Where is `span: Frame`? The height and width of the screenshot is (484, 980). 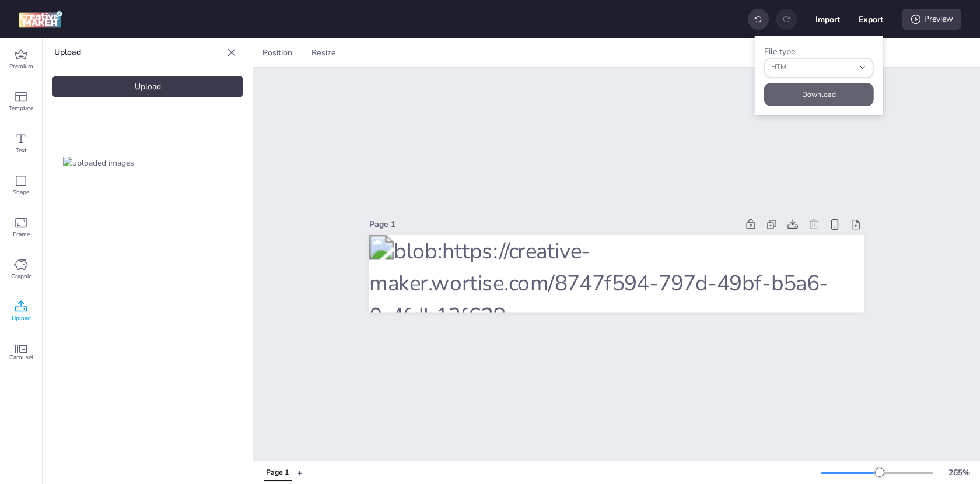 span: Frame is located at coordinates (21, 234).